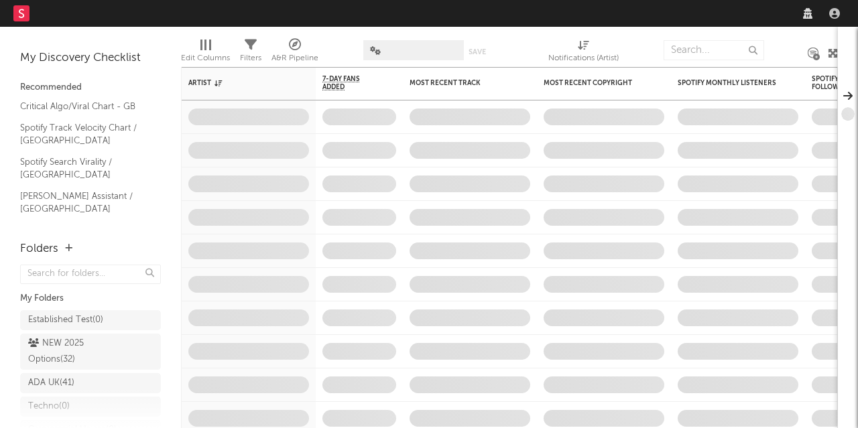  What do you see at coordinates (66, 320) in the screenshot?
I see `div: Established Test ( 0 )` at bounding box center [66, 320].